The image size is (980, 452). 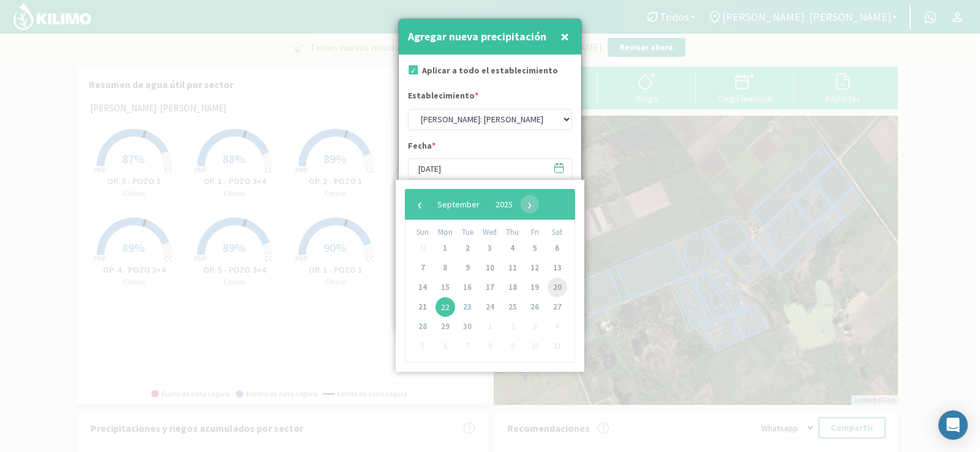 I want to click on span: 24, so click(x=490, y=307).